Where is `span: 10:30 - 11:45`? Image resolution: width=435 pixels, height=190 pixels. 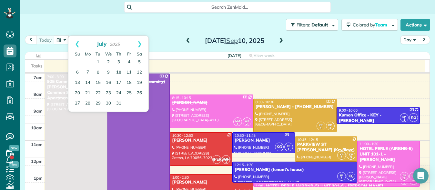
span: 10:30 - 11:45 is located at coordinates (245, 136).